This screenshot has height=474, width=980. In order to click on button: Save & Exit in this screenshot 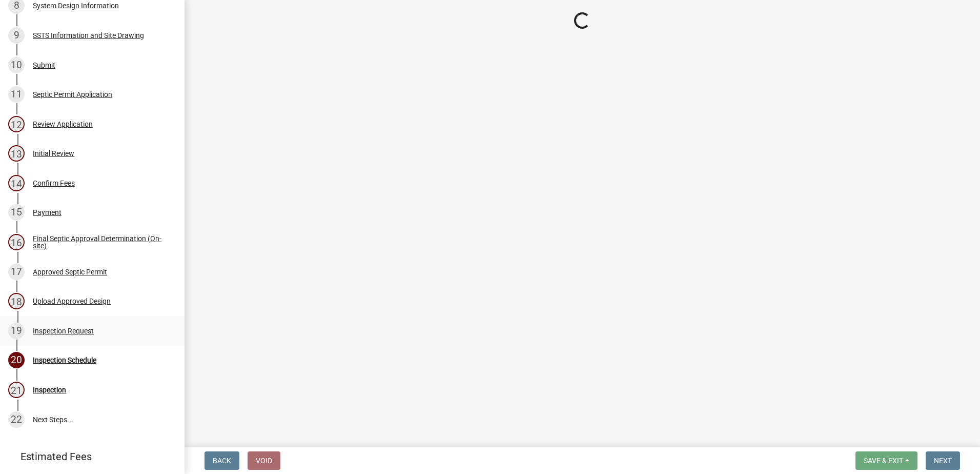, I will do `click(887, 460)`.